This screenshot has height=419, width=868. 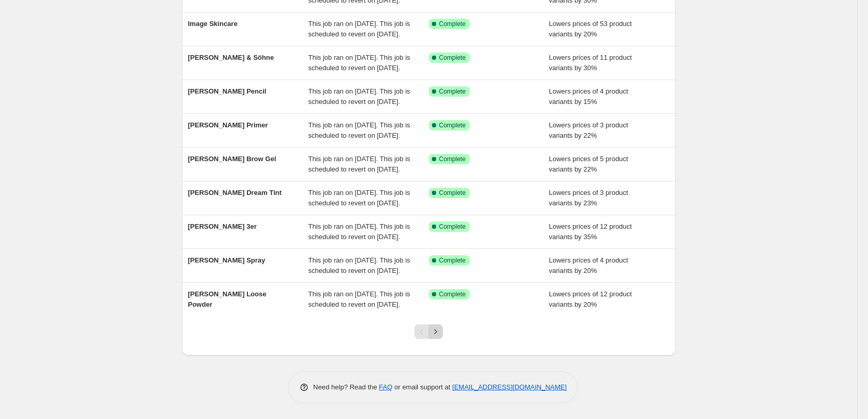 I want to click on span: or email support at, so click(x=422, y=387).